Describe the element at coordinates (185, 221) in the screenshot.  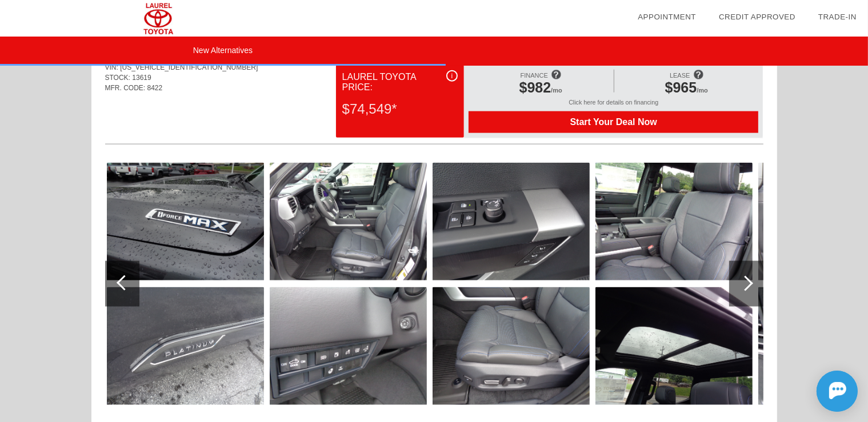
I see `img: a77c473544a9418d88aa58af1335359d.JPG` at that location.